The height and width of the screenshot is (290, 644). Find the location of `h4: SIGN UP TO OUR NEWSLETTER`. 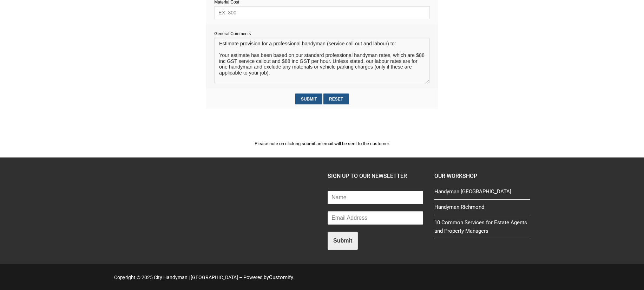

h4: SIGN UP TO OUR NEWSLETTER is located at coordinates (375, 176).